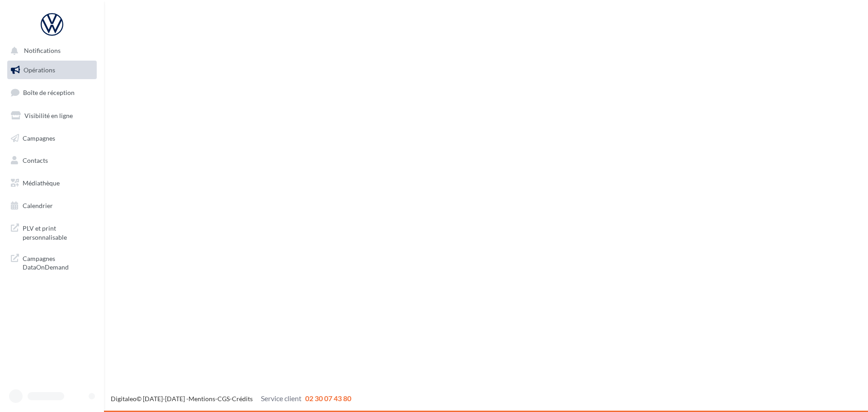  I want to click on a: Campagnes DataOnDemand, so click(52, 262).